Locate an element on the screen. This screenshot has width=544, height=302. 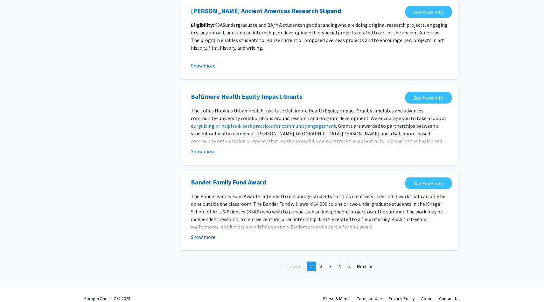
p: KSAS n good standing is located at coordinates (320, 36).